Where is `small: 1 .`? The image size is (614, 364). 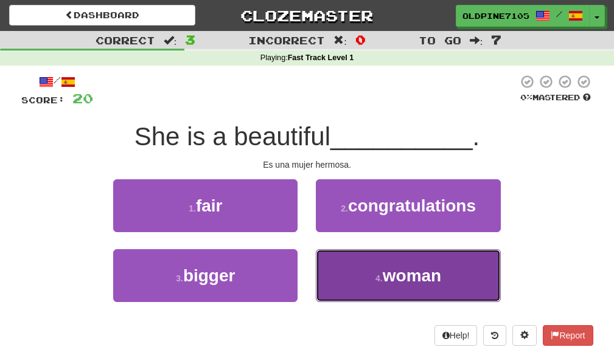
small: 1 . is located at coordinates (192, 209).